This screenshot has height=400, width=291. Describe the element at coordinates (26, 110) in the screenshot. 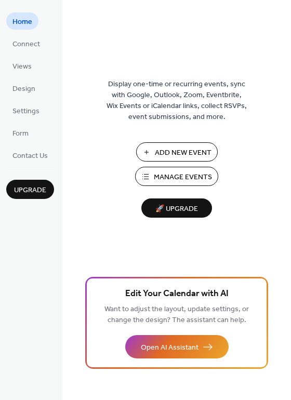

I see `a: Settings` at that location.